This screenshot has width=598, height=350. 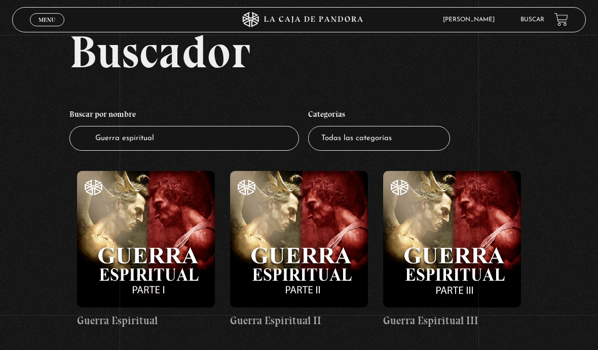 What do you see at coordinates (146, 250) in the screenshot?
I see `a: Guerra Espiritual` at bounding box center [146, 250].